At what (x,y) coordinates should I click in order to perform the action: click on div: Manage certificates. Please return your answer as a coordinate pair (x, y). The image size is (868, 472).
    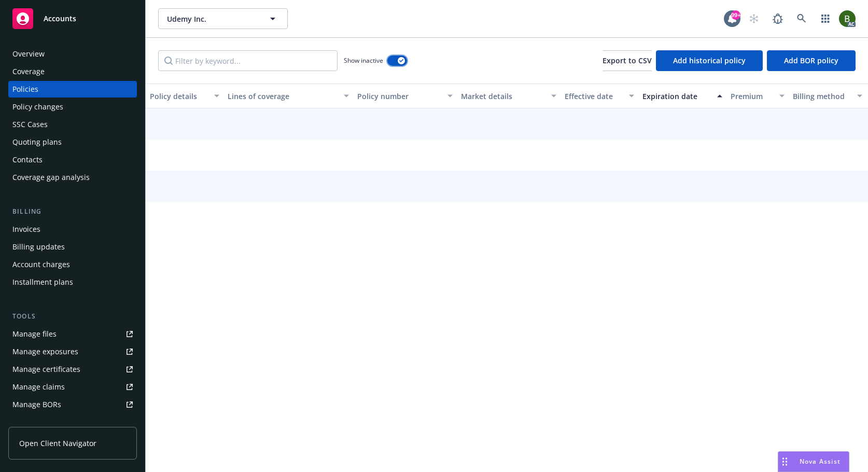
    Looking at the image, I should click on (46, 369).